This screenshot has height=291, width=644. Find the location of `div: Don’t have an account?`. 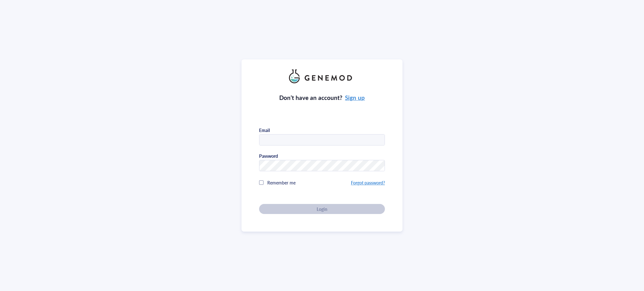

div: Don’t have an account? is located at coordinates (322, 98).